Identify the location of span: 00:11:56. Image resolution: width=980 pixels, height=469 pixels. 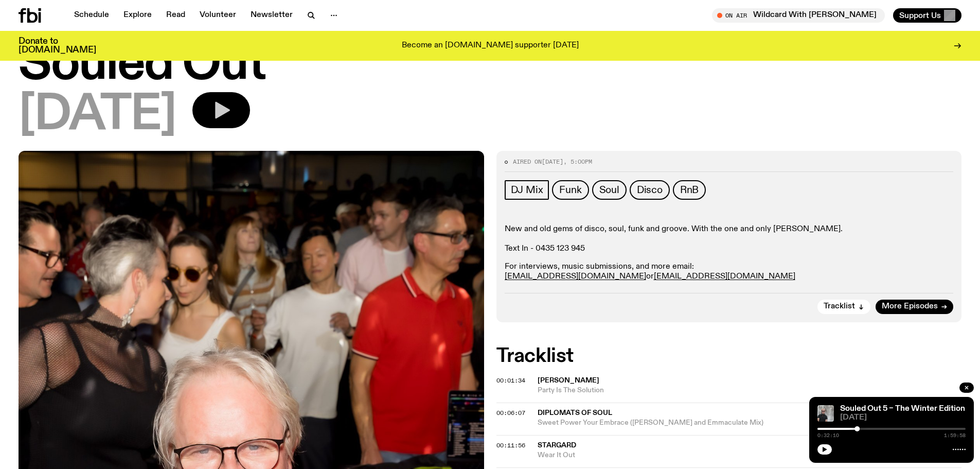
(510, 445).